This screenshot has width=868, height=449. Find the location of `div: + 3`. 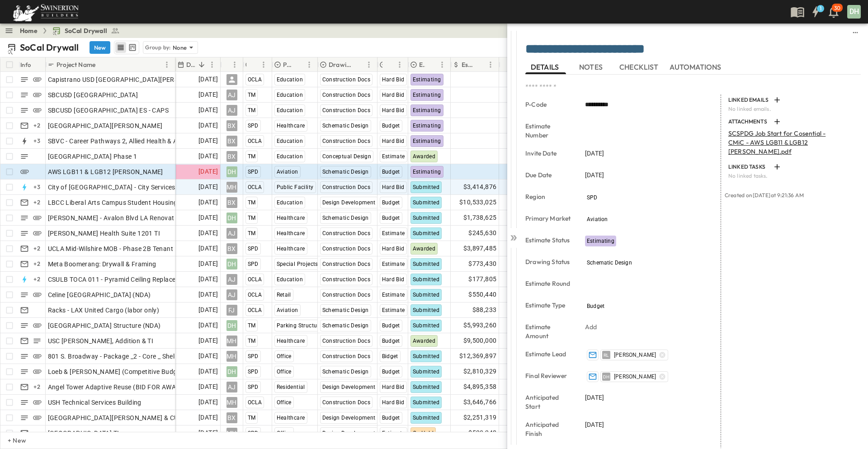

div: + 3 is located at coordinates (37, 141).